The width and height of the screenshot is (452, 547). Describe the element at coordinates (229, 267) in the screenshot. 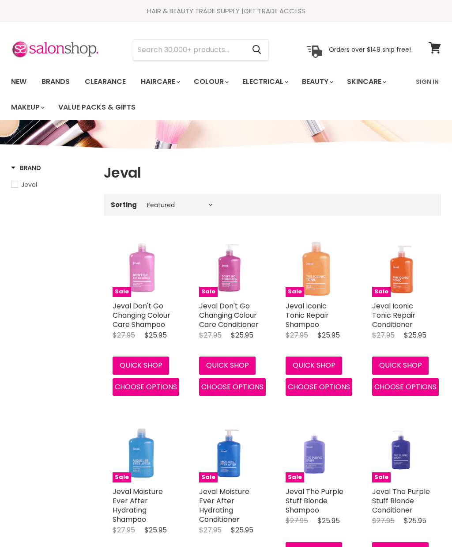

I see `img: Jeval Don't Go Changing Colour Care Conditioner` at that location.